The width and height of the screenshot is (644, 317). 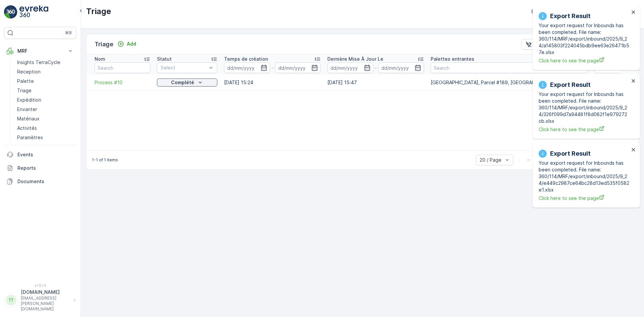 What do you see at coordinates (40, 181) in the screenshot?
I see `a: Documents` at bounding box center [40, 181].